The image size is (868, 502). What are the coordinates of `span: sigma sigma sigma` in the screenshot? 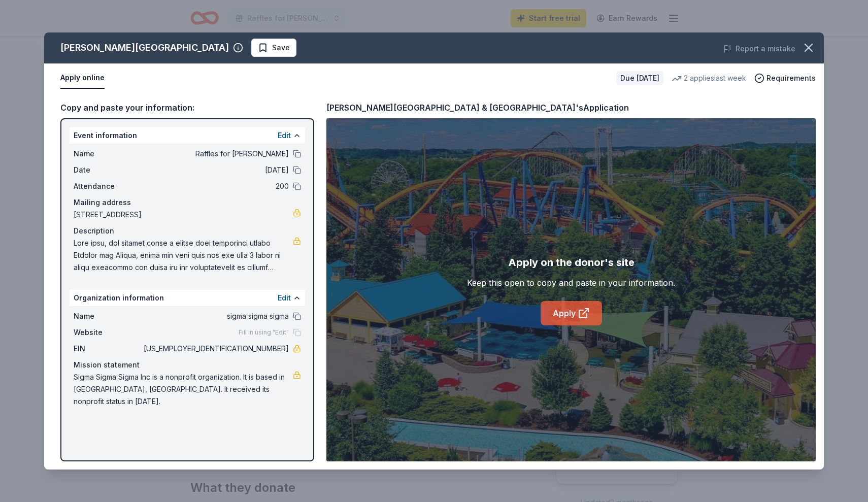 It's located at (215, 316).